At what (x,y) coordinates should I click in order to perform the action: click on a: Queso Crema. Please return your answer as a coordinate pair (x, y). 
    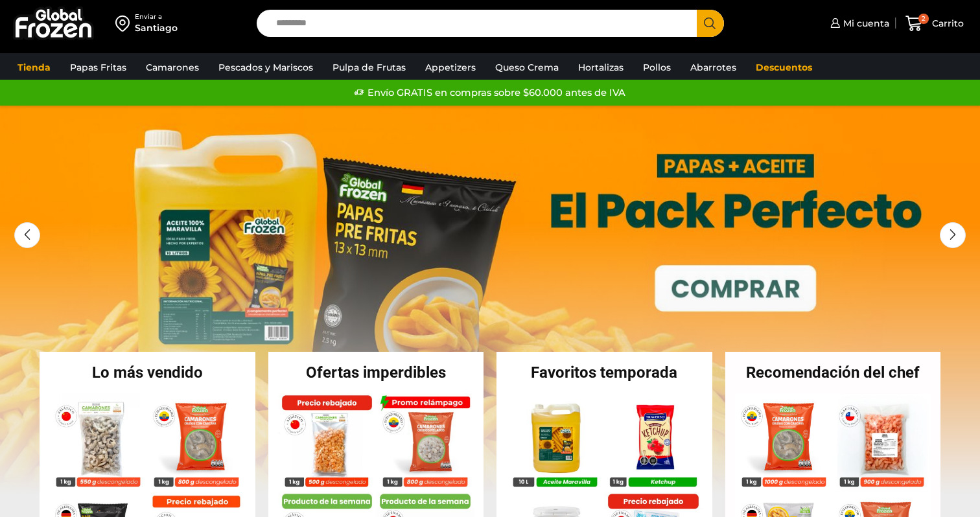
    Looking at the image, I should click on (527, 67).